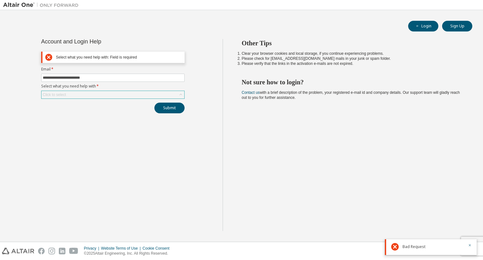  I want to click on img: altair_logo.svg, so click(18, 251).